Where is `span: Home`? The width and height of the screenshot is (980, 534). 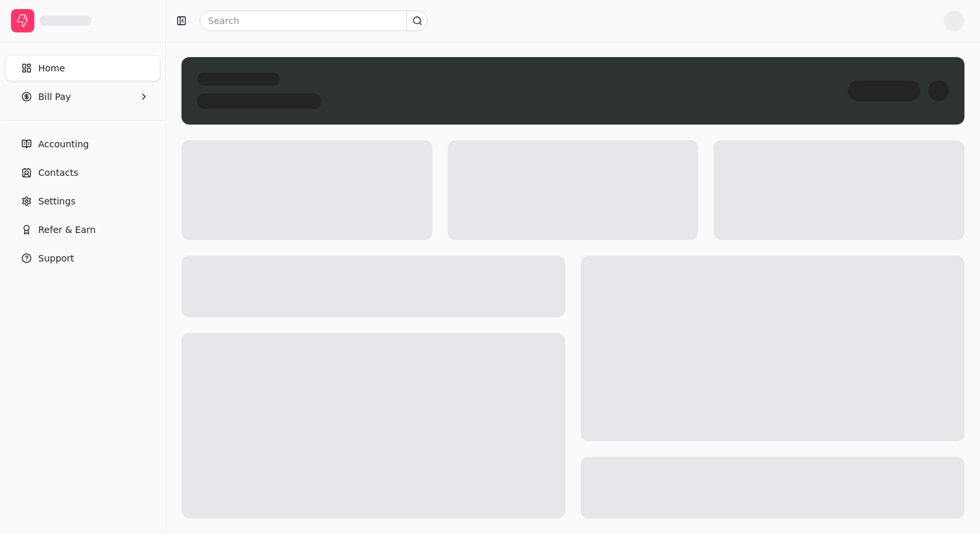
span: Home is located at coordinates (51, 68).